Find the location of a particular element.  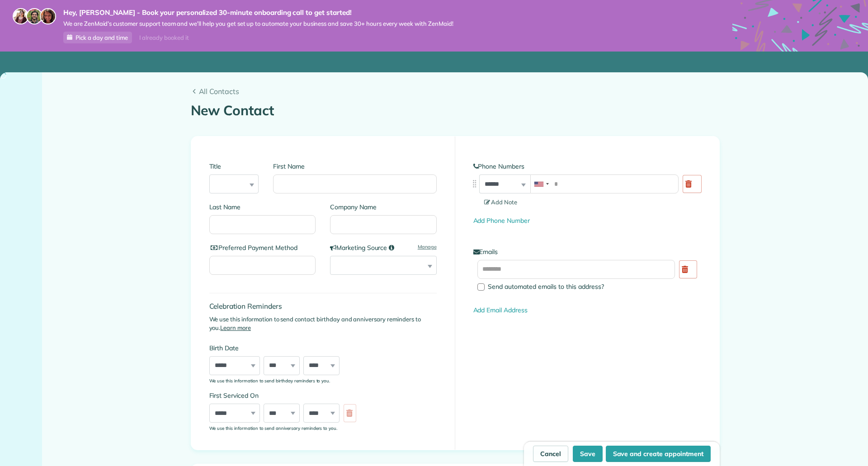

label: Title is located at coordinates (234, 167).